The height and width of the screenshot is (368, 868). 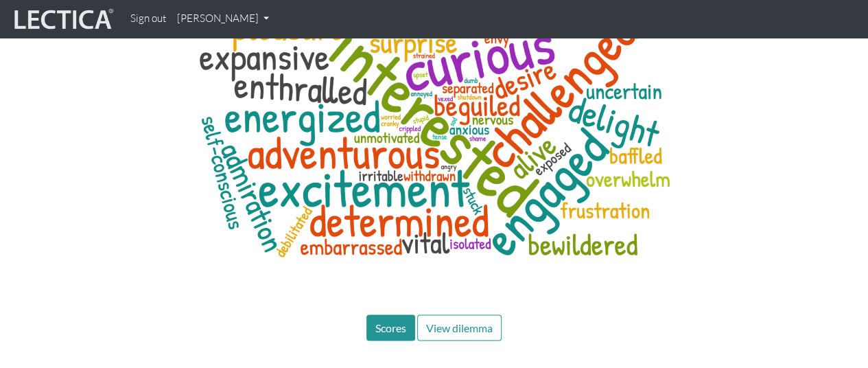 What do you see at coordinates (460, 327) in the screenshot?
I see `span: View dilemma` at bounding box center [460, 327].